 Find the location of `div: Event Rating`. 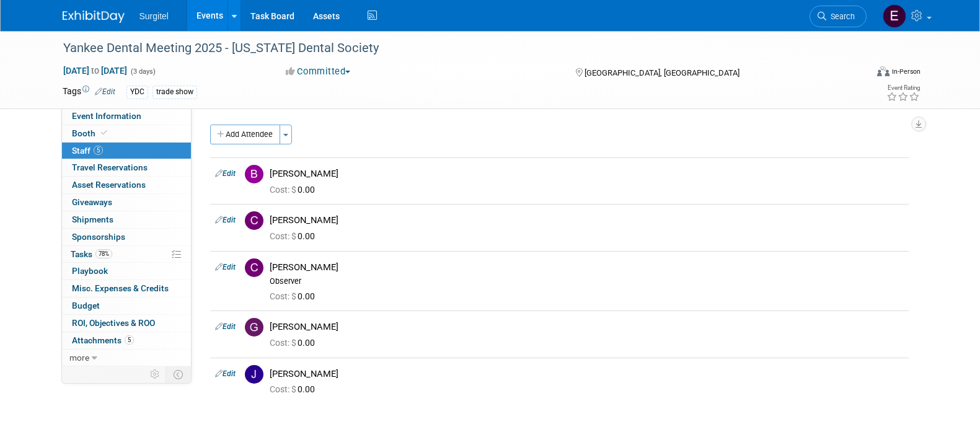

div: Event Rating is located at coordinates (903, 88).